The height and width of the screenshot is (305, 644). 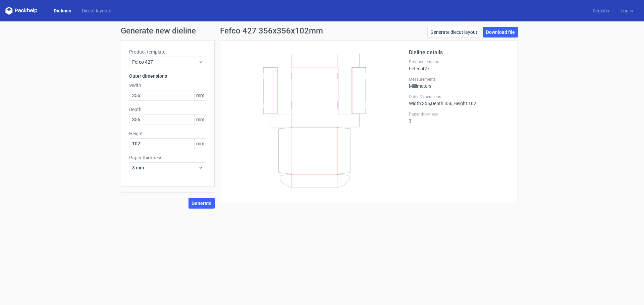 What do you see at coordinates (464, 103) in the screenshot?
I see `span: , Height : 102` at bounding box center [464, 103].